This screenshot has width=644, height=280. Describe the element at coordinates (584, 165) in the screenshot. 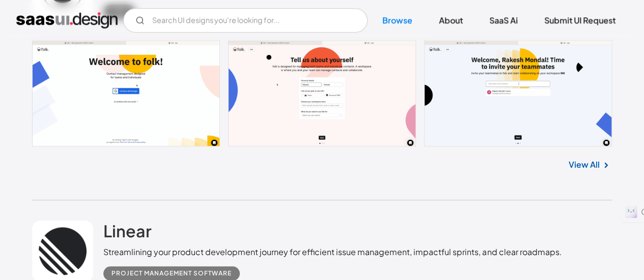

I see `a: View All` at that location.